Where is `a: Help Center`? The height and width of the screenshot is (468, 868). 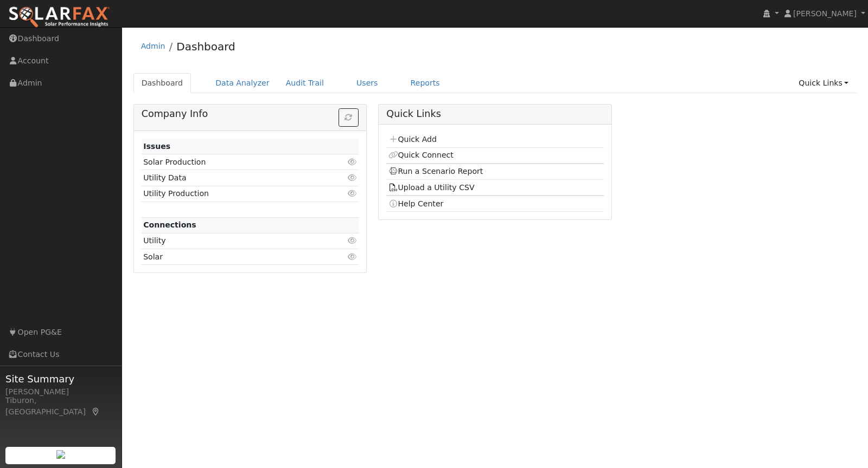 a: Help Center is located at coordinates (416, 204).